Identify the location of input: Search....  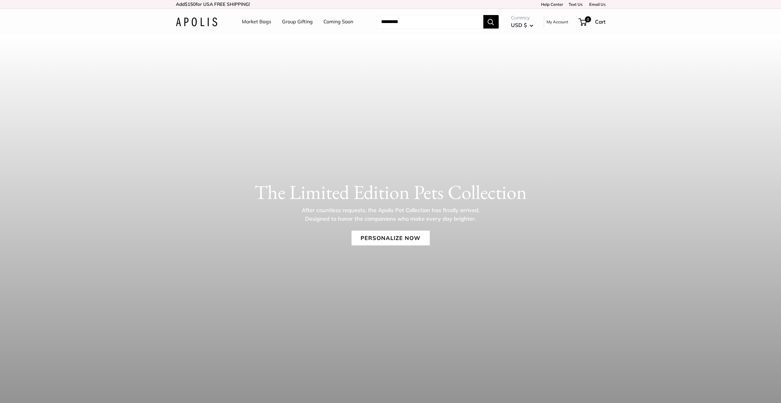
(430, 22).